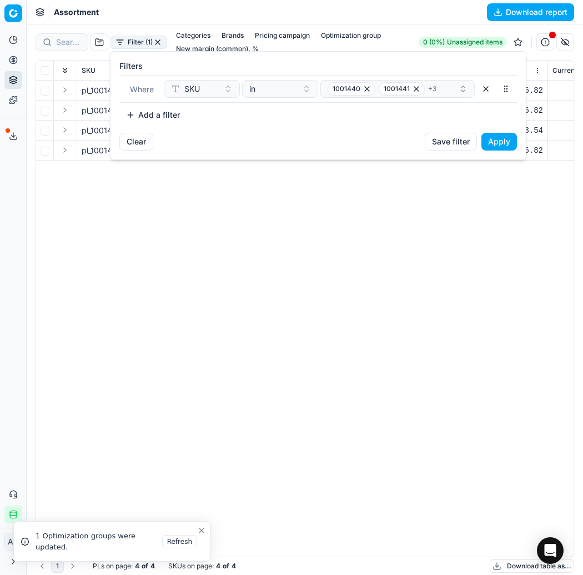 This screenshot has width=583, height=575. Describe the element at coordinates (252, 89) in the screenshot. I see `span: in` at that location.